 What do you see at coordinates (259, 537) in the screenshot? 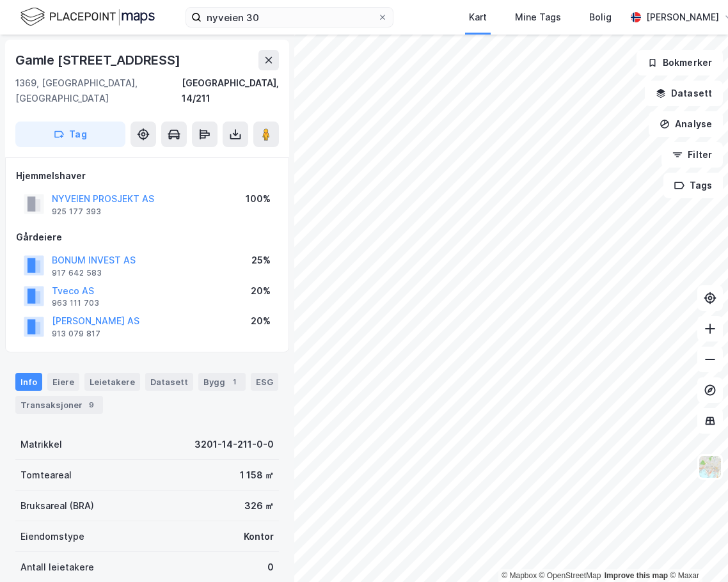
I see `div: Kontor` at bounding box center [259, 537].